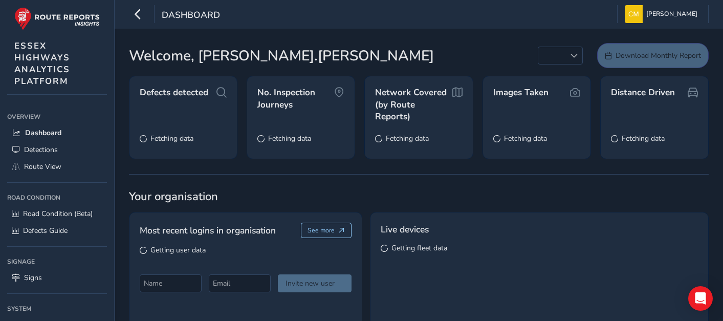 This screenshot has height=321, width=723. I want to click on div: System, so click(57, 308).